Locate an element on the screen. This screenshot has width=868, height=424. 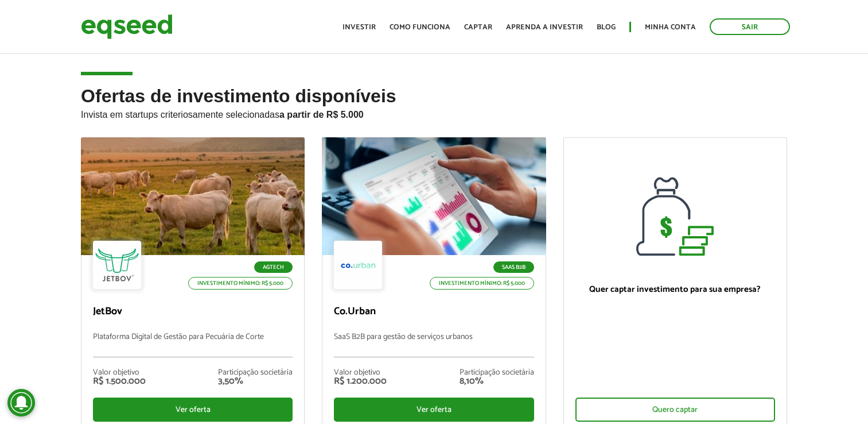
div: 3,50% is located at coordinates (255, 381).